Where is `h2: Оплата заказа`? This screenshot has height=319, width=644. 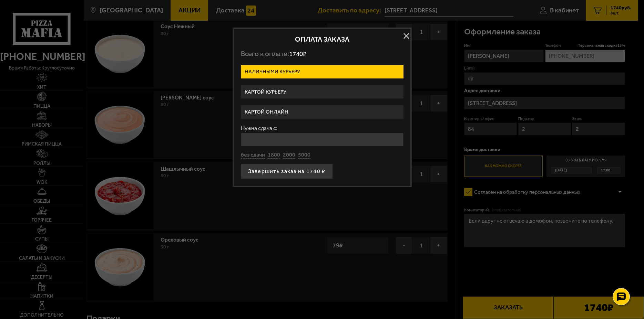 h2: Оплата заказа is located at coordinates (322, 39).